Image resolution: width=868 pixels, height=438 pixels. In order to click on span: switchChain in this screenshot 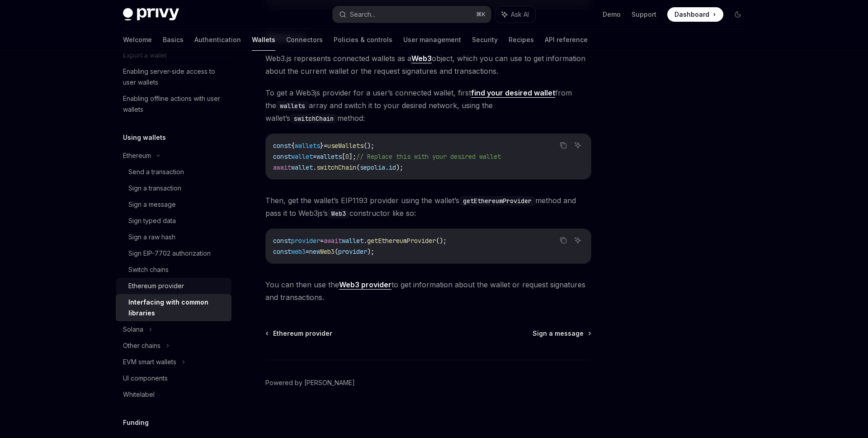, I will do `click(336, 168)`.